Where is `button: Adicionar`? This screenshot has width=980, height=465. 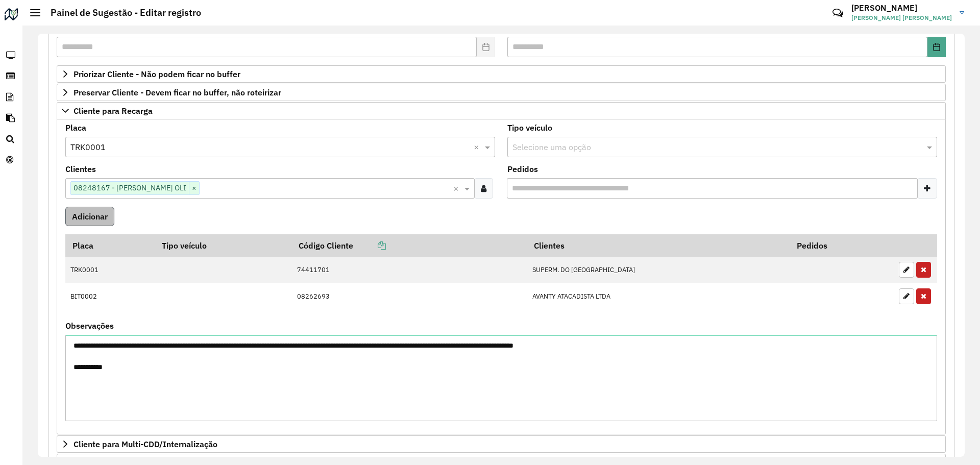 button: Adicionar is located at coordinates (90, 216).